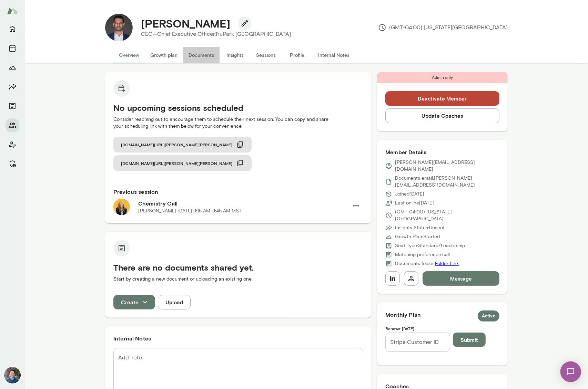  I want to click on button: Submit, so click(469, 340).